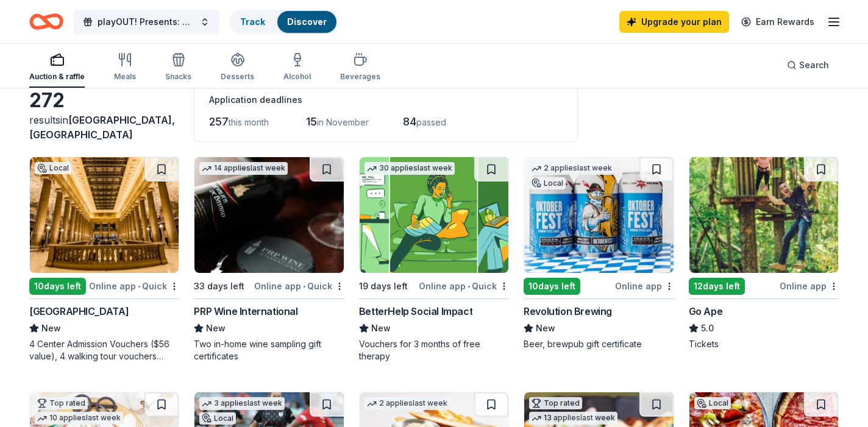 This screenshot has height=427, width=868. What do you see at coordinates (237, 68) in the screenshot?
I see `button: Desserts` at bounding box center [237, 68].